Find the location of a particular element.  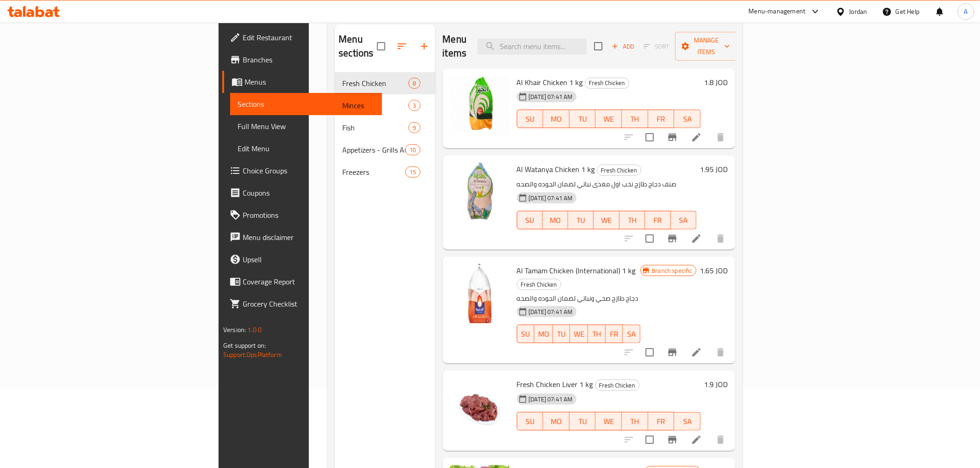

span: Freezers is located at coordinates (374, 172).